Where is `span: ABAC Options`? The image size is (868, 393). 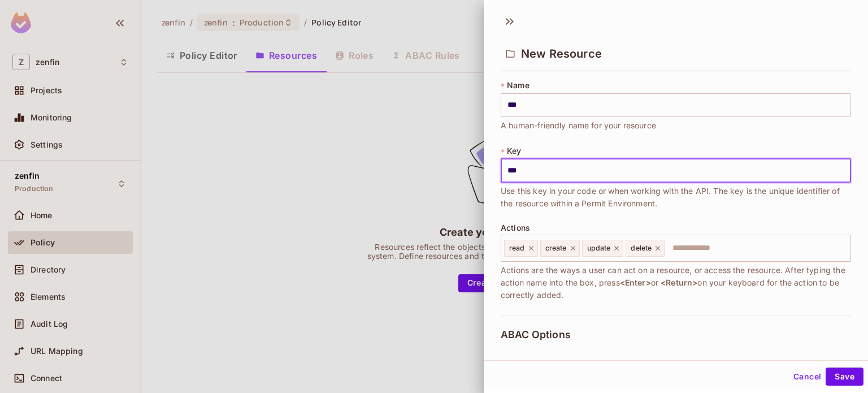
span: ABAC Options is located at coordinates (536, 334).